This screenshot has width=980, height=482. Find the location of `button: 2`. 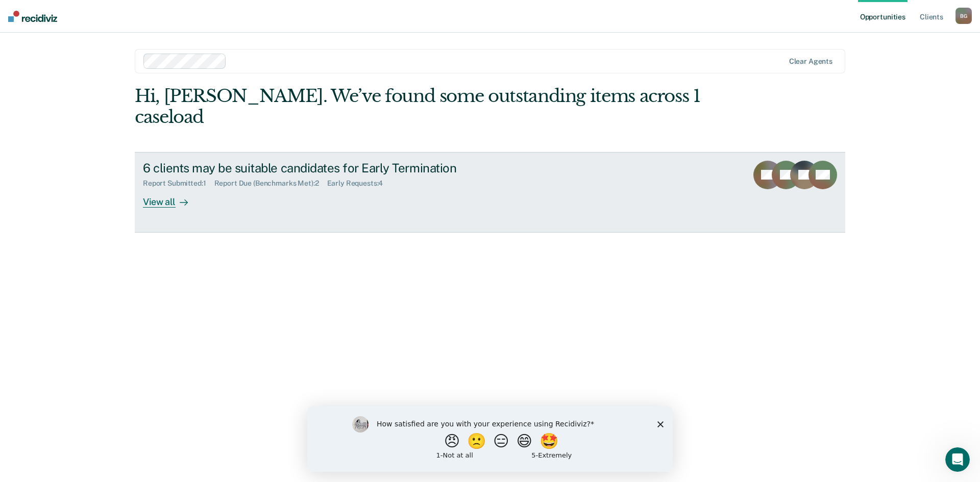

button: 2 is located at coordinates (170, 35).